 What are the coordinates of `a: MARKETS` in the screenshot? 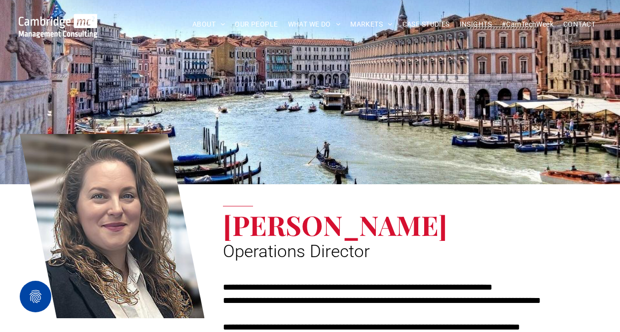 It's located at (371, 24).